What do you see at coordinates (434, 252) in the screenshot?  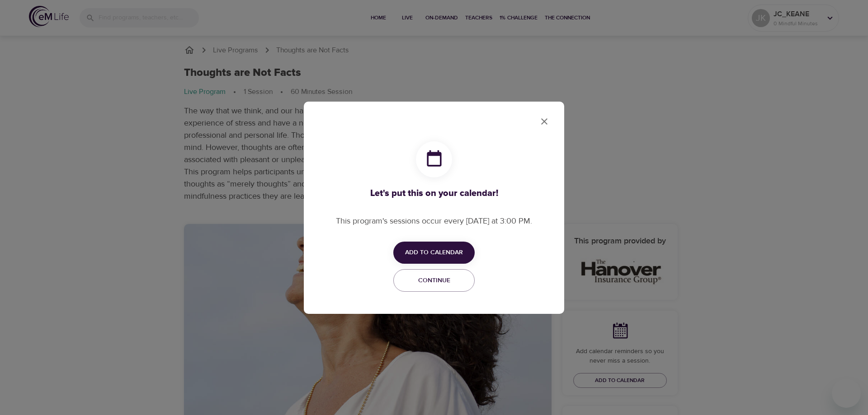 I see `span: Add to Calendar` at bounding box center [434, 252].